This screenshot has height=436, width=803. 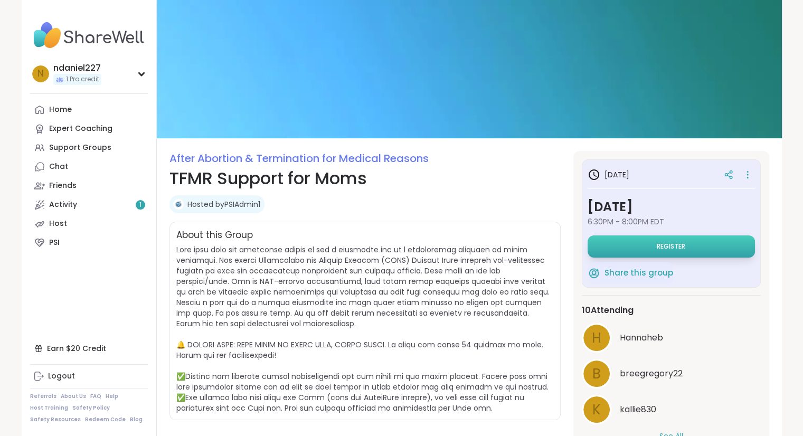 I want to click on span: n, so click(x=41, y=74).